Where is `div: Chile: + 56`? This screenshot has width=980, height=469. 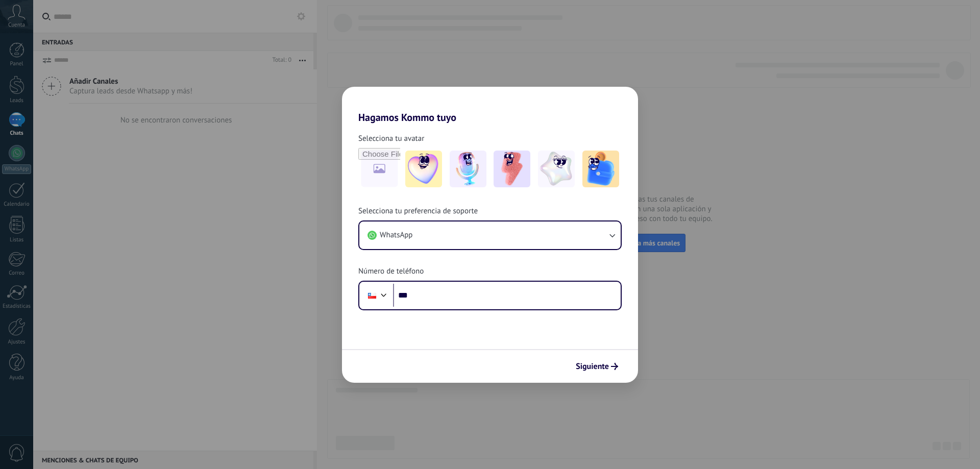 div: Chile: + 56 is located at coordinates (372, 296).